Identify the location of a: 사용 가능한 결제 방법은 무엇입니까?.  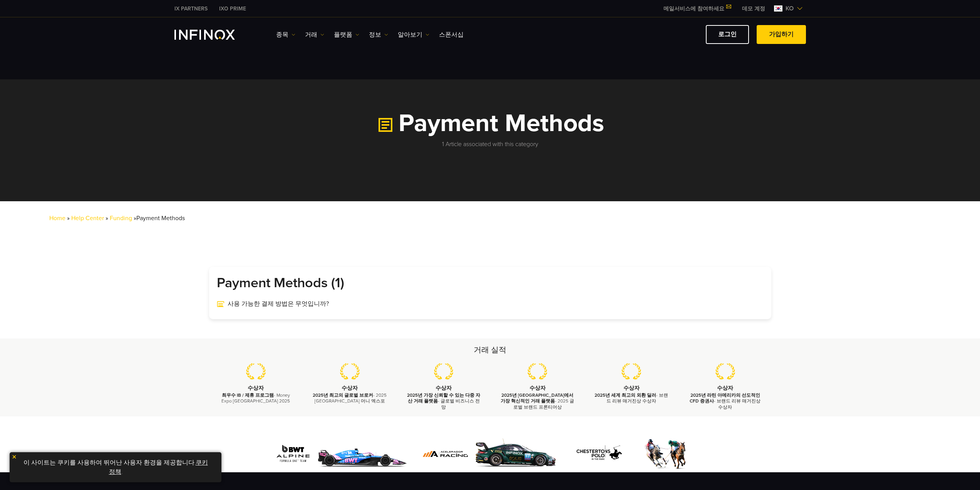
(490, 304).